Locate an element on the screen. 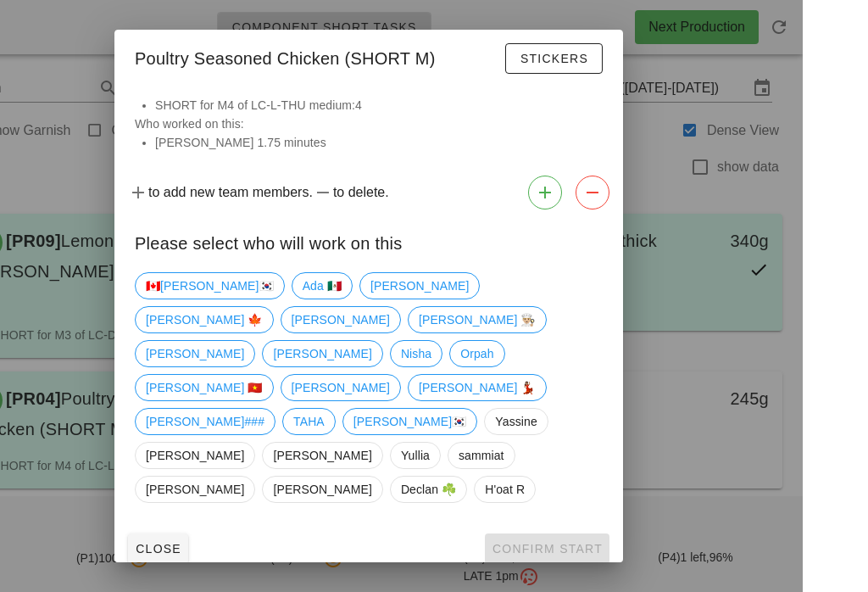 The width and height of the screenshot is (868, 592). span: H'oat R is located at coordinates (569, 489).